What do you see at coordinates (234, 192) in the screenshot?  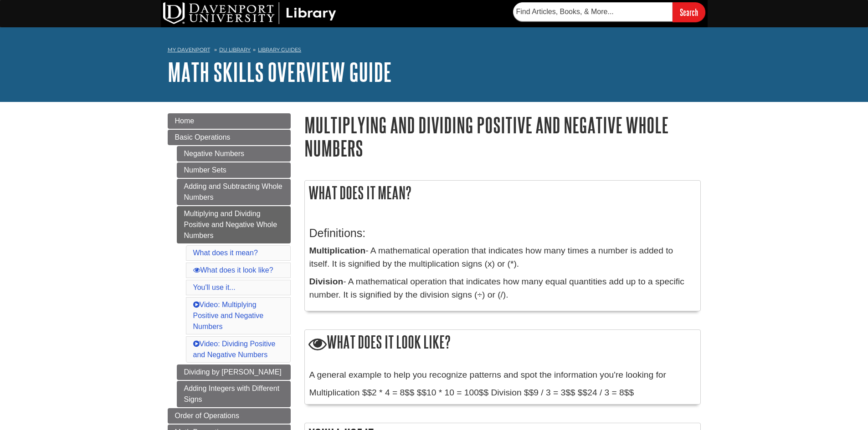 I see `a: Adding and Subtracting Whole Numbers` at bounding box center [234, 192].